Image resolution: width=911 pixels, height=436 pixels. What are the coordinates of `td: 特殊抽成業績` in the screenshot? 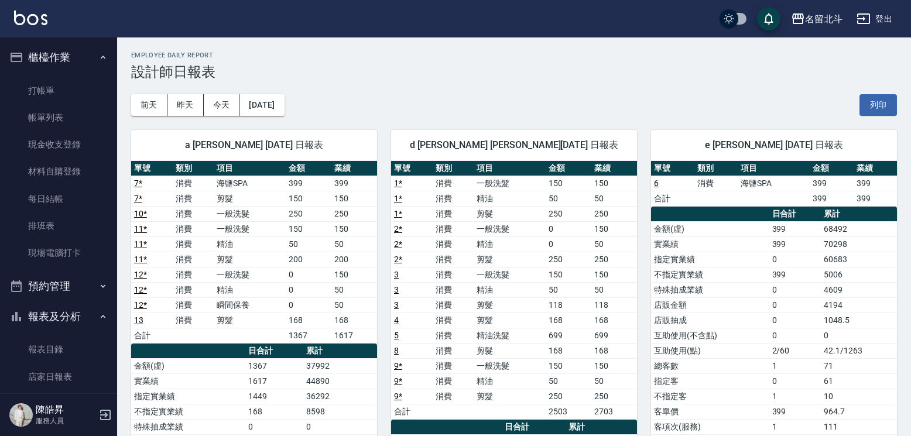 It's located at (188, 427).